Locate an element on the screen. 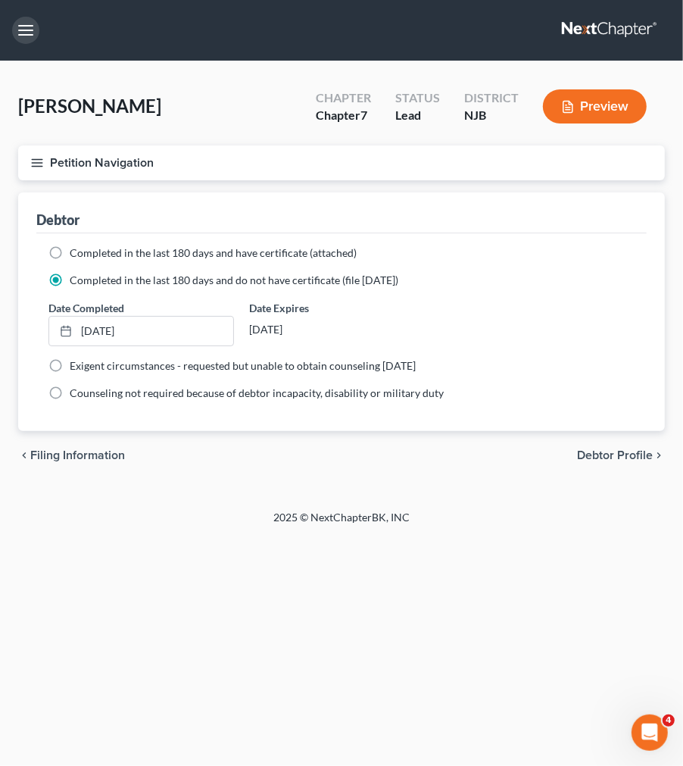 Image resolution: width=683 pixels, height=766 pixels. span: Filing Information is located at coordinates (77, 455).